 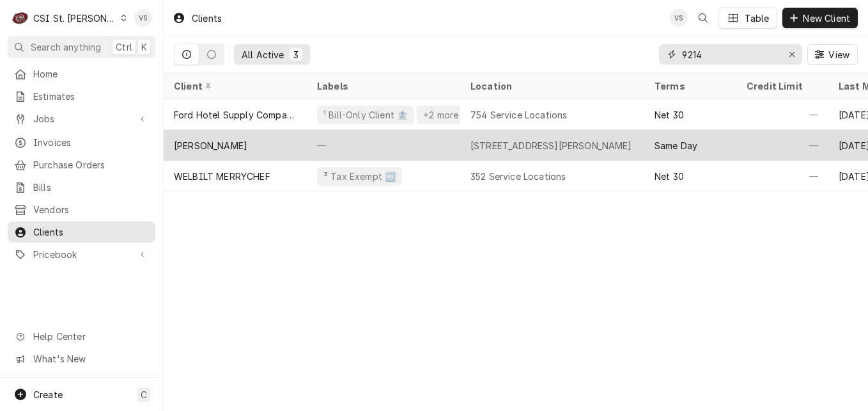 I want to click on div: Credit Limit, so click(x=781, y=86).